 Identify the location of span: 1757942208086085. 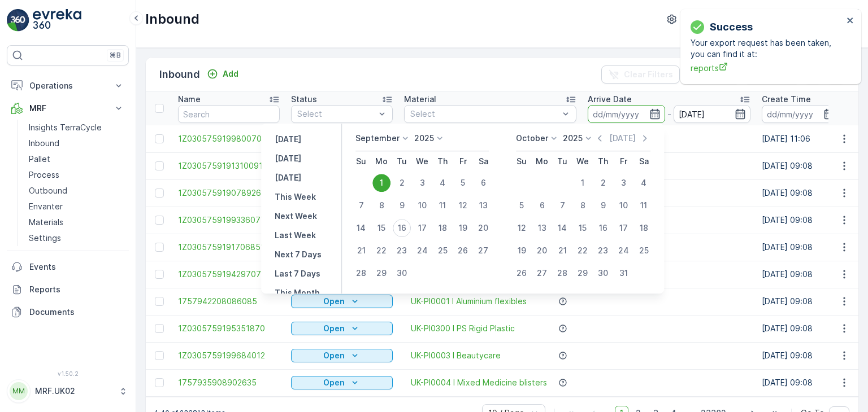
(229, 302).